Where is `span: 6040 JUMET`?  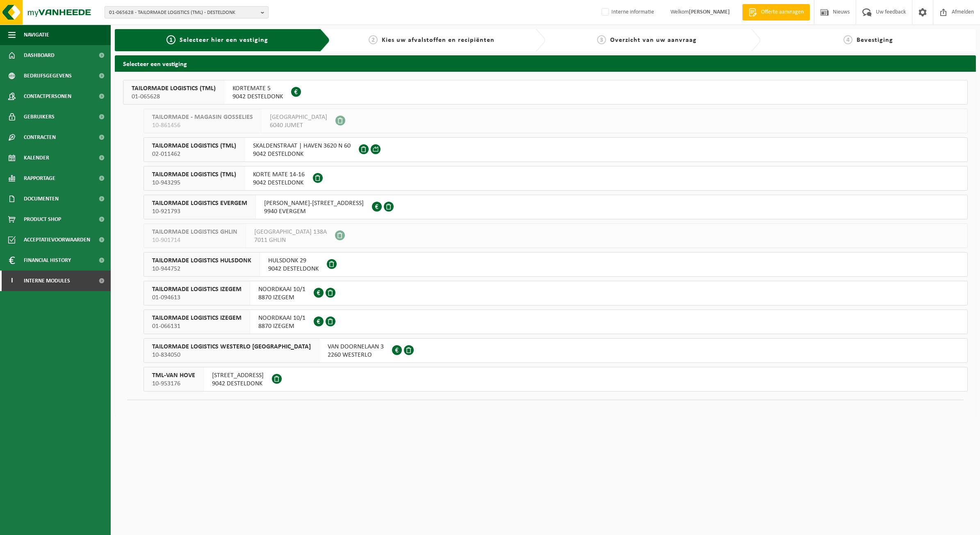 span: 6040 JUMET is located at coordinates (299, 126).